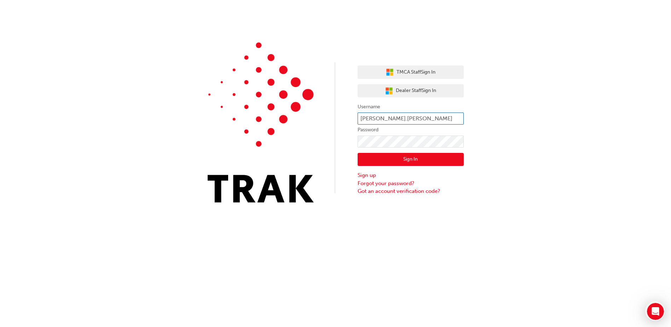 The height and width of the screenshot is (327, 671). What do you see at coordinates (411, 107) in the screenshot?
I see `label: Username` at bounding box center [411, 107].